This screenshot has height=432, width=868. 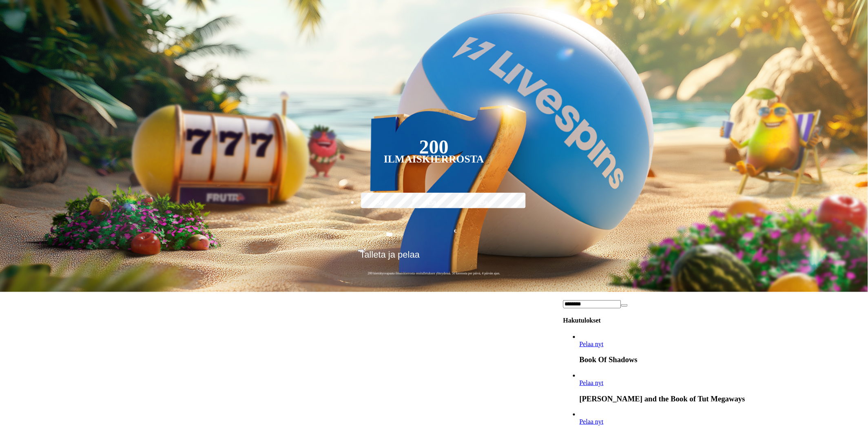 What do you see at coordinates (592, 304) in the screenshot?
I see `input: Search` at bounding box center [592, 304].